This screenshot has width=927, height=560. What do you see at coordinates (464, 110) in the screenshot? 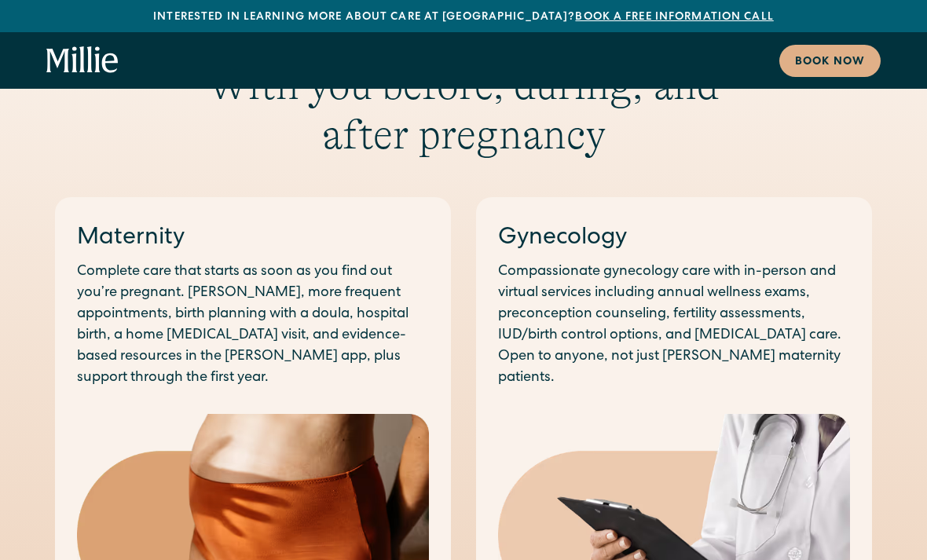
I see `h2: With you before, during, and after pregnancy` at bounding box center [464, 110].